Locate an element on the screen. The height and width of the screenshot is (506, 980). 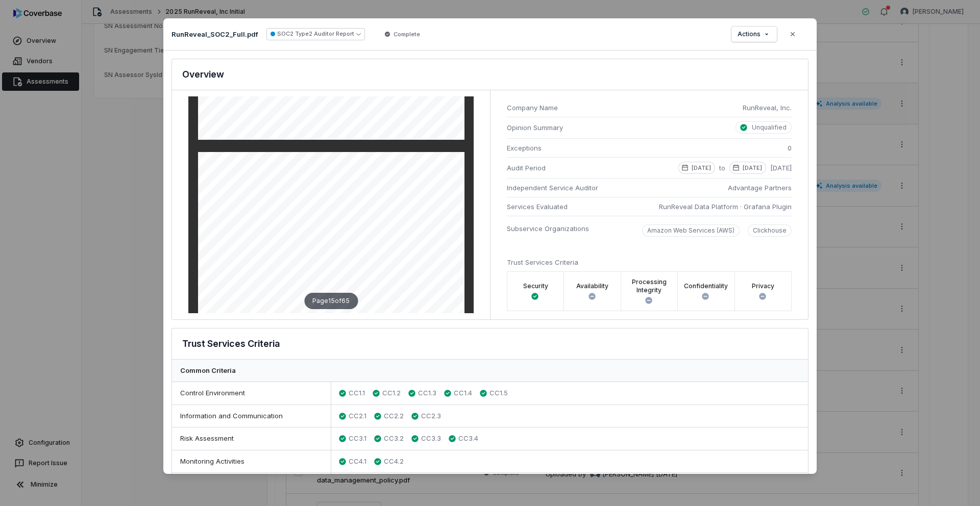
span: CC1.1 is located at coordinates (357, 393).